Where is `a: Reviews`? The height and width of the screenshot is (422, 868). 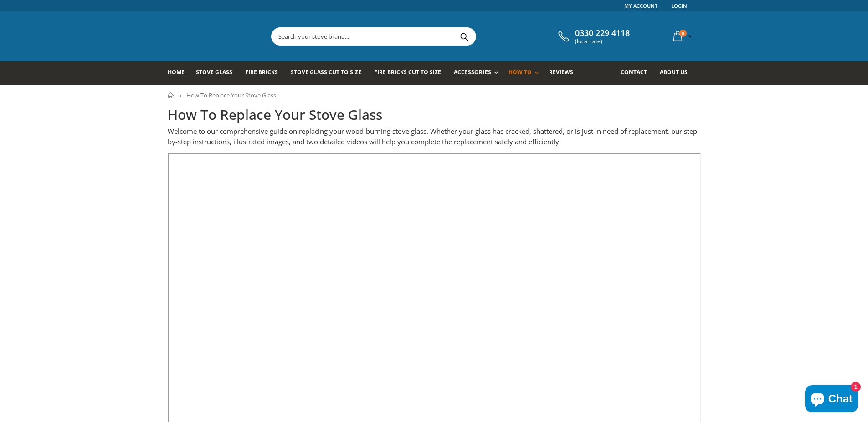 a: Reviews is located at coordinates (564, 73).